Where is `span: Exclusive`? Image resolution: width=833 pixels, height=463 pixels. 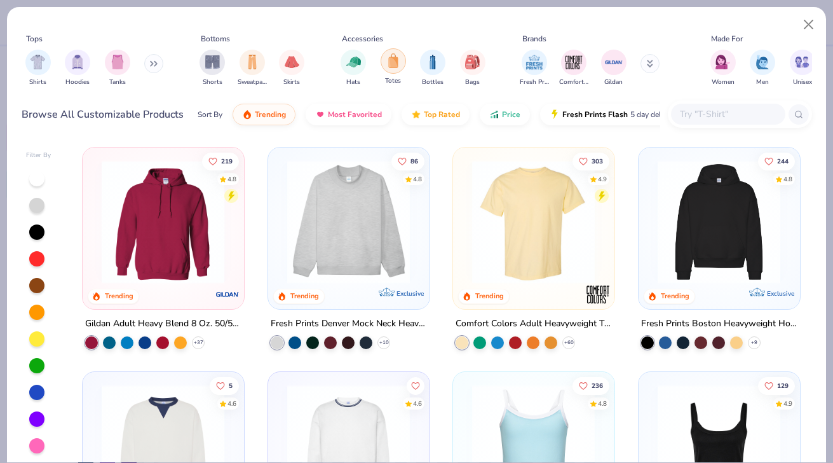 span: Exclusive is located at coordinates (780, 292).